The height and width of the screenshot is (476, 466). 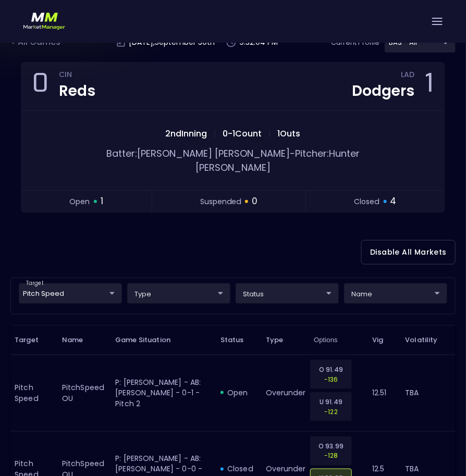 What do you see at coordinates (339, 340) in the screenshot?
I see `th: Options` at bounding box center [339, 340].